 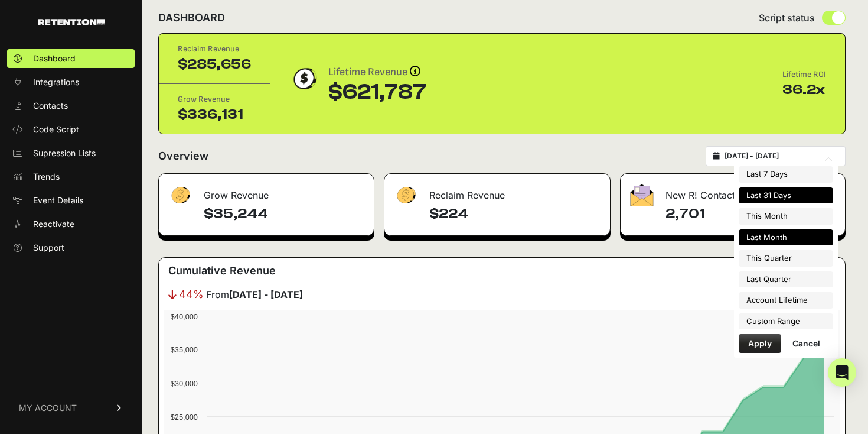 What do you see at coordinates (786, 196) in the screenshot?
I see `li: Last 31 Days` at bounding box center [786, 196].